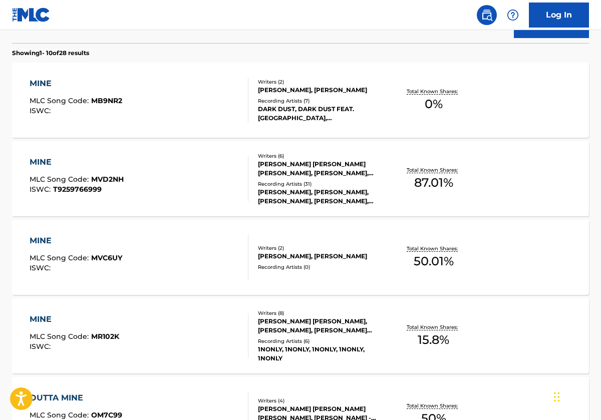 The height and width of the screenshot is (420, 601). Describe the element at coordinates (107, 415) in the screenshot. I see `span: OM7C99` at that location.